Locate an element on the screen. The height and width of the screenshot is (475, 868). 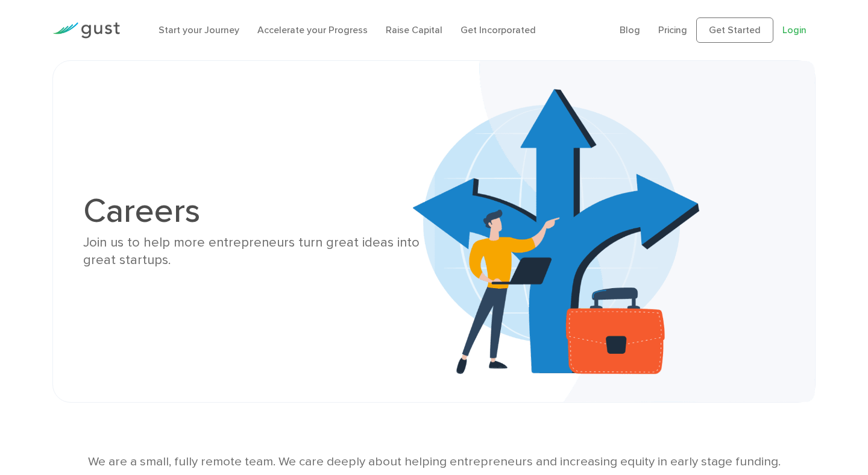
img: Gust Logo is located at coordinates (87, 30).